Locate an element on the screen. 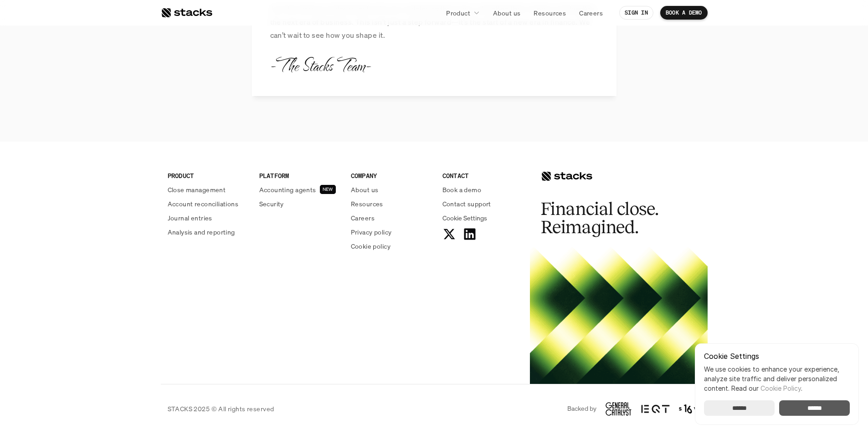 The image size is (868, 434). p: Cookie Settings is located at coordinates (777, 356).